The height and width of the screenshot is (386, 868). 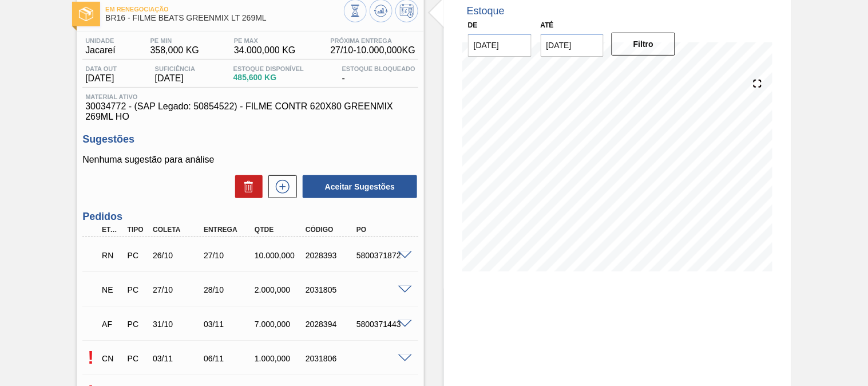 I want to click on div: Código, so click(x=331, y=229).